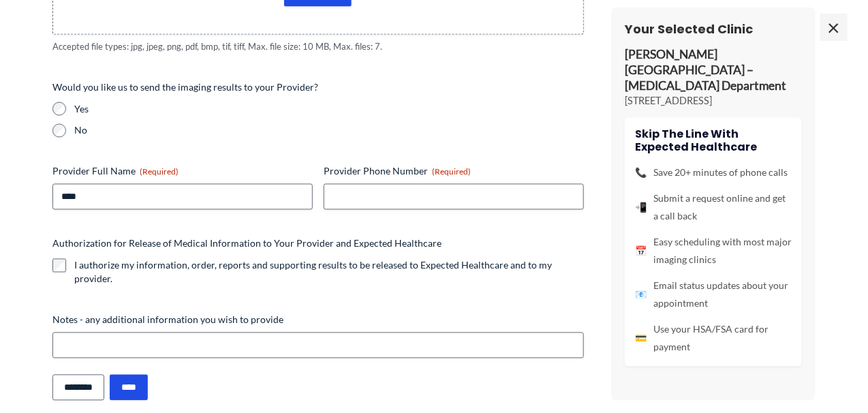 This screenshot has height=413, width=868. What do you see at coordinates (713, 208) in the screenshot?
I see `li: Submit a request online and get a call back` at bounding box center [713, 208].